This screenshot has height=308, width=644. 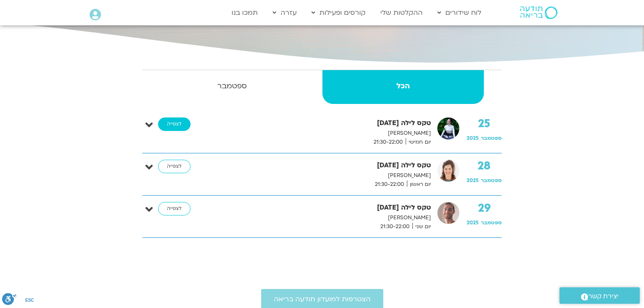 I want to click on a: הכל, so click(x=403, y=87).